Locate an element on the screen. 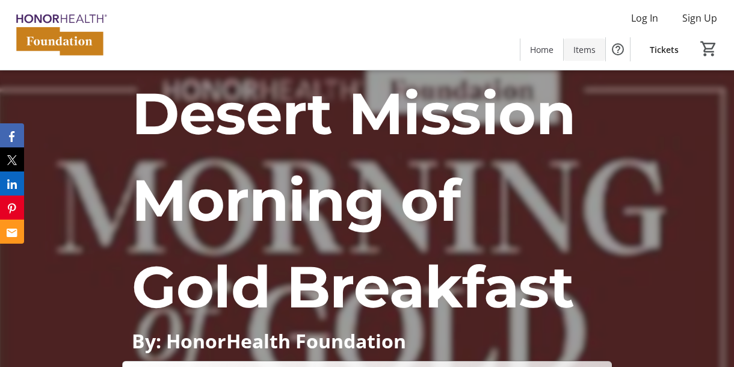  span: Log In is located at coordinates (644, 18).